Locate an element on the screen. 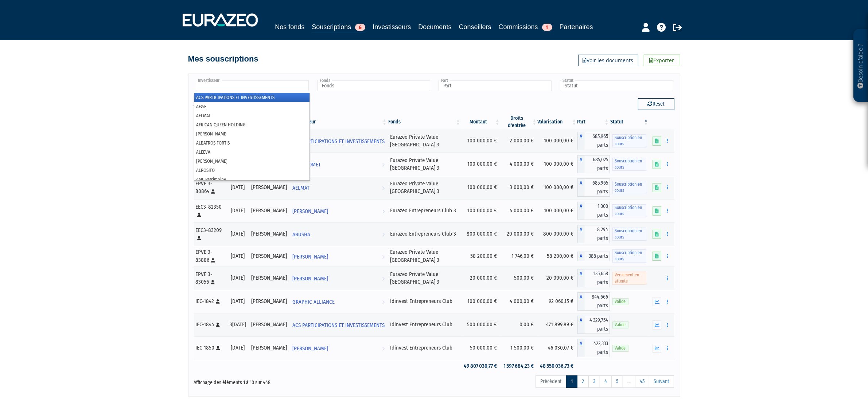 This screenshot has height=418, width=868. span: 135,658 parts is located at coordinates (597, 278).